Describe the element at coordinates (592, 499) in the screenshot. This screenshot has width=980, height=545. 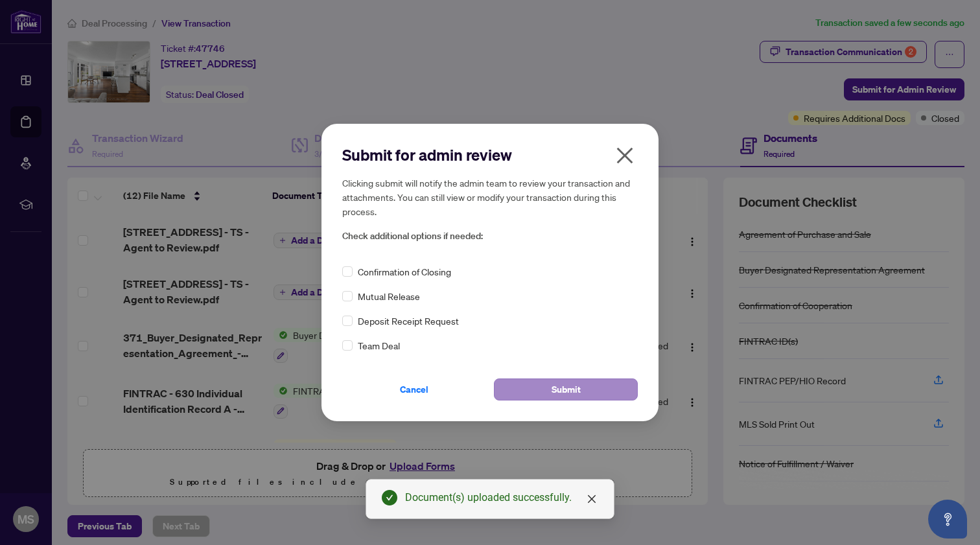
I see `a: Close` at that location.